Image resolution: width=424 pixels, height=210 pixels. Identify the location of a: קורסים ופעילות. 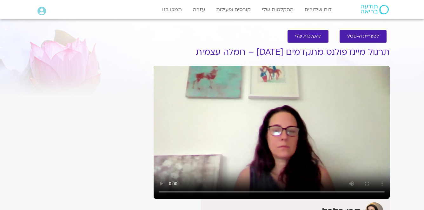
(233, 10).